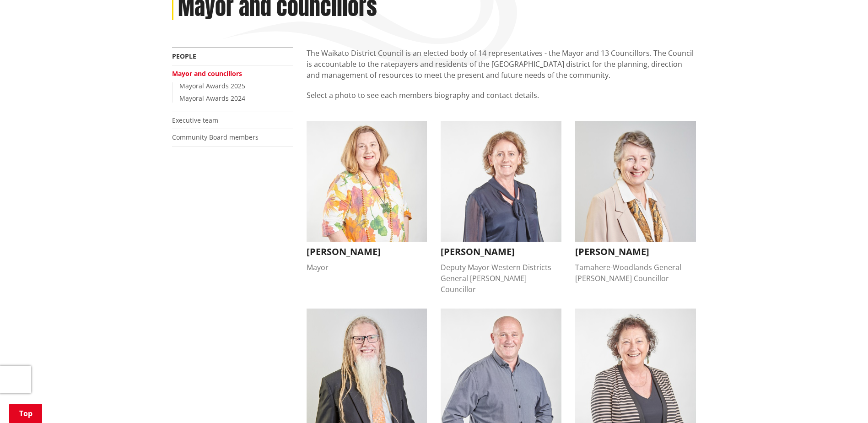  What do you see at coordinates (502, 101) in the screenshot?
I see `p: Select a photo to see each members biography and contact details.` at bounding box center [502, 101].